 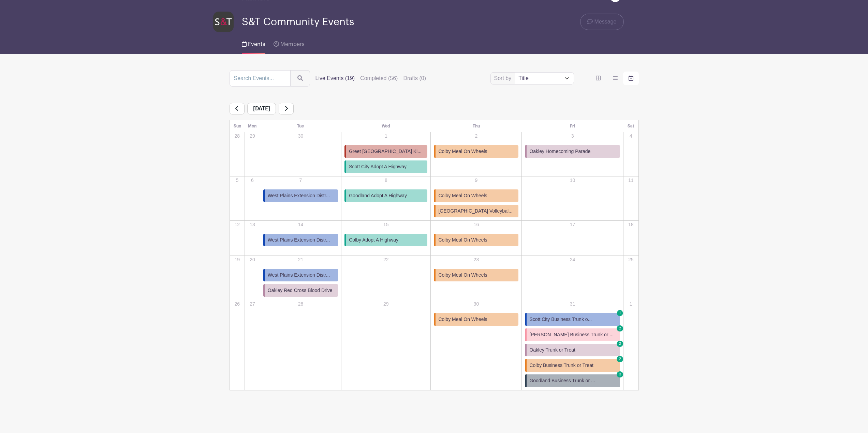 I want to click on span: Colby Adopt A Highway, so click(x=373, y=240).